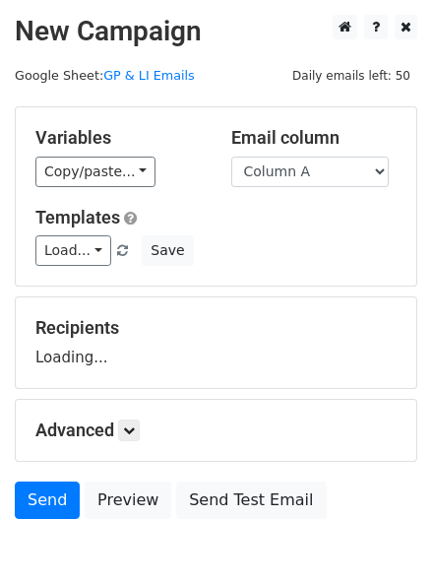  Describe the element at coordinates (96, 171) in the screenshot. I see `a: Copy/paste...` at that location.